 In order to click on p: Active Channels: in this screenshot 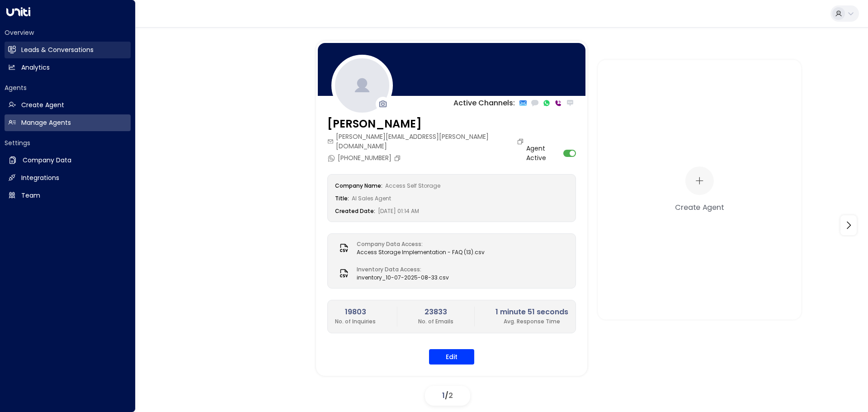, I will do `click(484, 103)`.